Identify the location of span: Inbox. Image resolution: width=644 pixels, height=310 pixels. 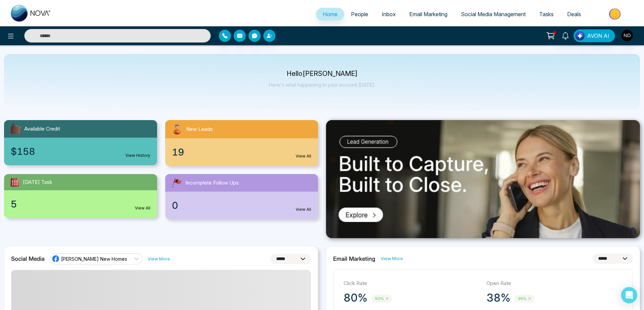
(389, 14).